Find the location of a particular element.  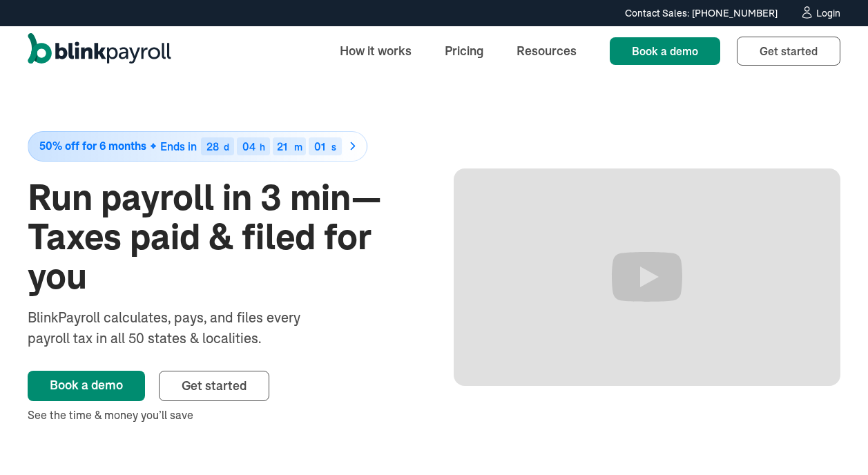

div: m is located at coordinates (298, 147).